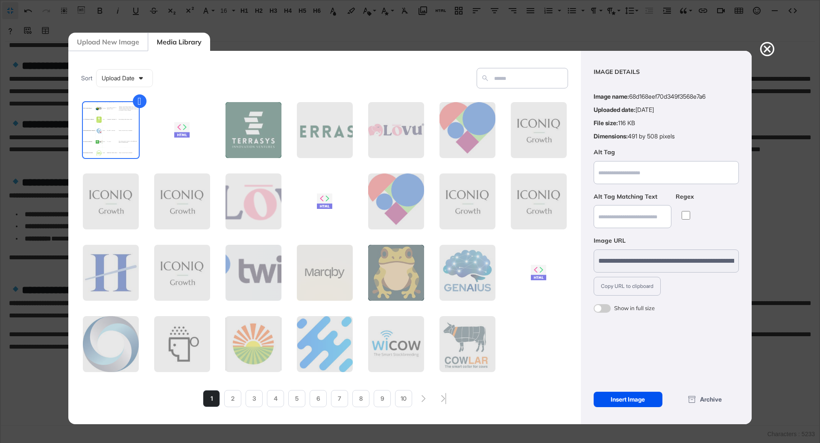 Image resolution: width=820 pixels, height=443 pixels. I want to click on label: Alt Tag, so click(666, 152).